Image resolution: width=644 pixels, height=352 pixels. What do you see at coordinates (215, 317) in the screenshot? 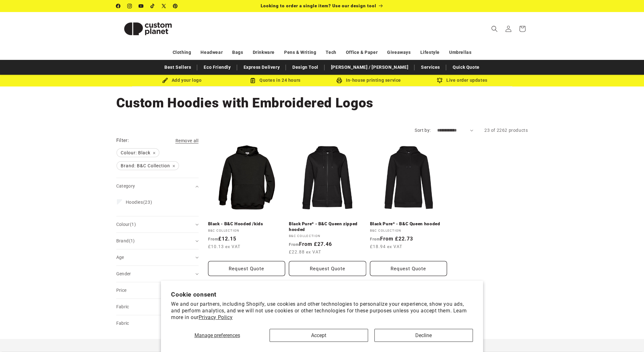
I see `a: Privacy Policy` at bounding box center [215, 317].